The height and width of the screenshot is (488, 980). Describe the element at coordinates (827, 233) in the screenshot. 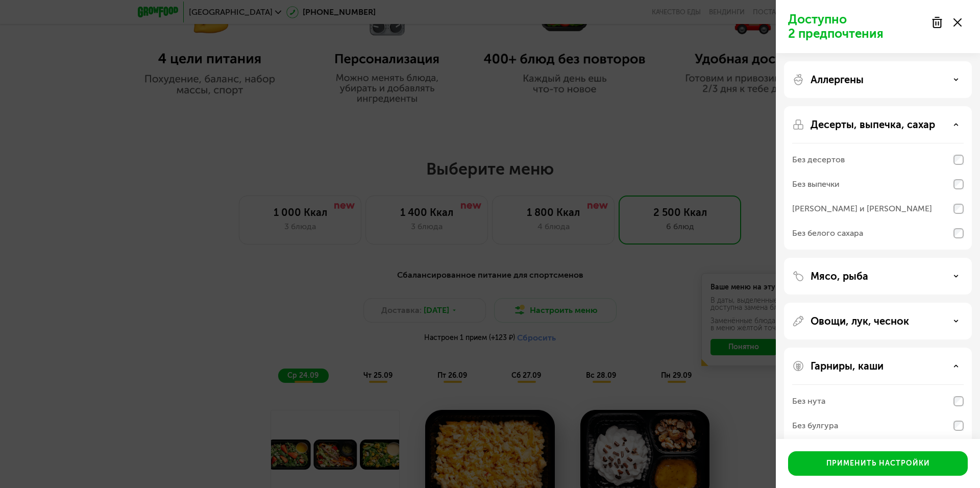

I see `div: Без белого сахара` at that location.